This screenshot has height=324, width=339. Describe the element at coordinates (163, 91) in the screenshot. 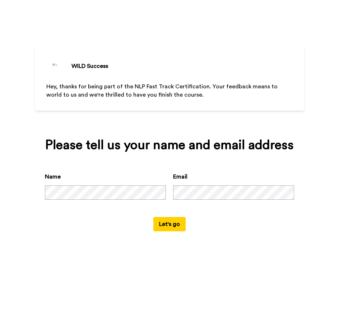

I see `span: Hey, thanks for being part of the NLP Fast Track Certification. Your feedback means to world to u...` at that location.